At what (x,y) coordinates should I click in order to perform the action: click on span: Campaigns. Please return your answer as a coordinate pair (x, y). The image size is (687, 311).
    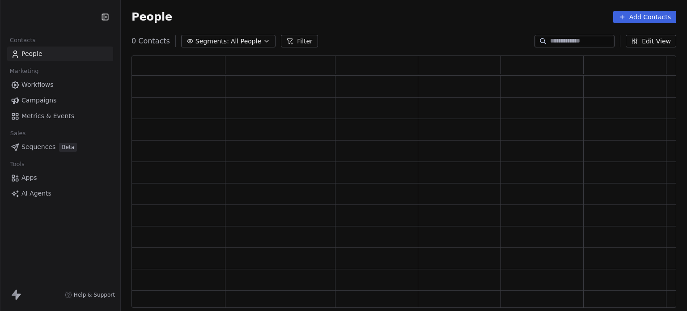
    Looking at the image, I should click on (39, 100).